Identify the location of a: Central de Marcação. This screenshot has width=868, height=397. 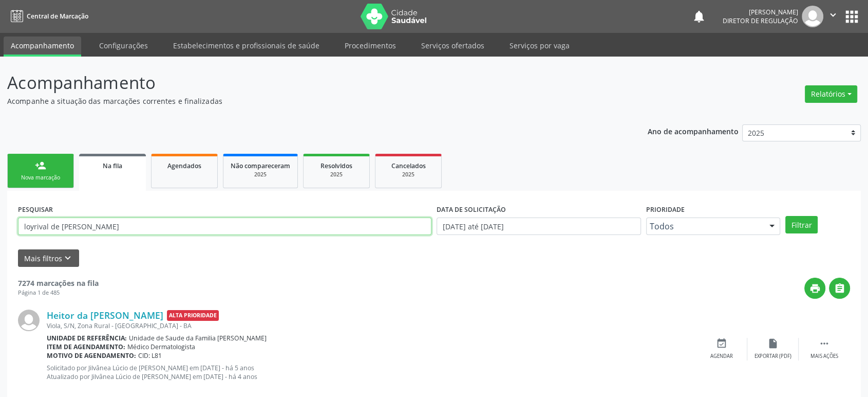
(48, 16).